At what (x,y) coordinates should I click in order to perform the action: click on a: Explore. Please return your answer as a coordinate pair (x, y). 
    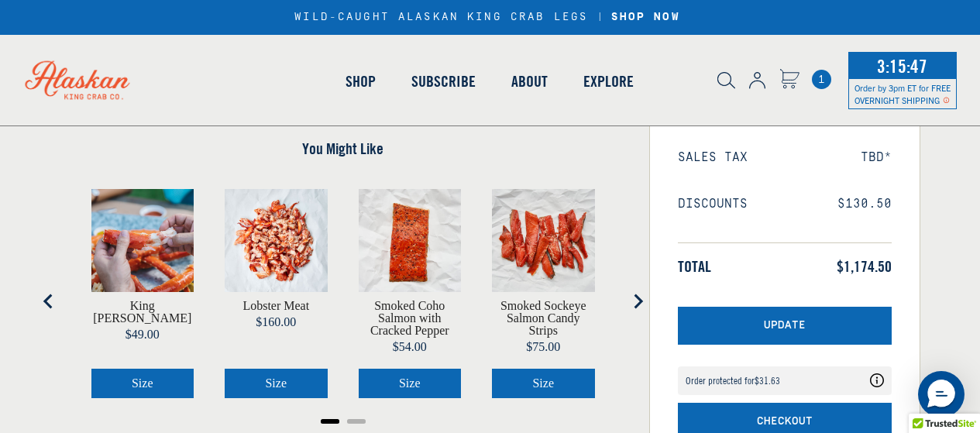
    Looking at the image, I should click on (608, 82).